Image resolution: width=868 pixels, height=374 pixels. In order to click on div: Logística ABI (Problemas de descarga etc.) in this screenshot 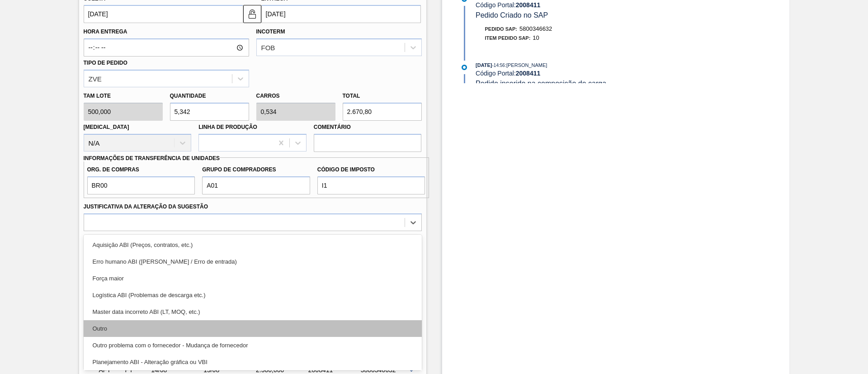, I will do `click(253, 295)`.